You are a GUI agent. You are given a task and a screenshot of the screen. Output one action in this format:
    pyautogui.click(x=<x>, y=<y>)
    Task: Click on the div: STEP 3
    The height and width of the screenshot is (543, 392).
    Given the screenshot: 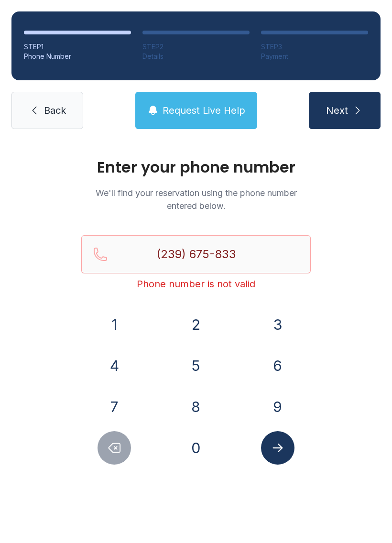 What is the action you would take?
    pyautogui.click(x=315, y=47)
    